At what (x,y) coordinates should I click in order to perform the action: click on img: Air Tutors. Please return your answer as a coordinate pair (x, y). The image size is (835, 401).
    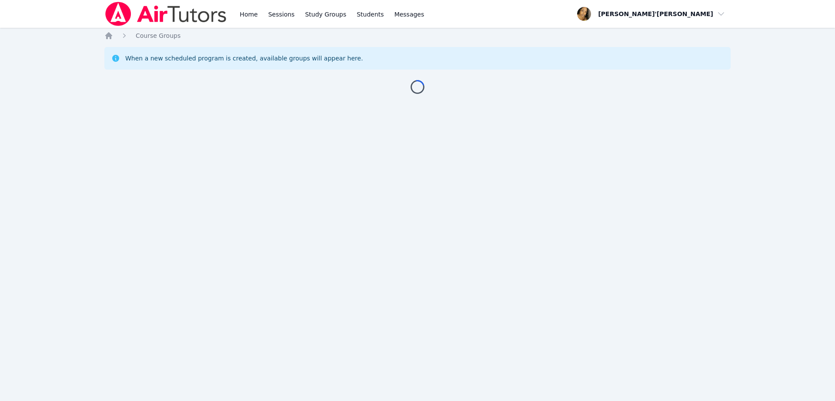
    Looking at the image, I should click on (166, 14).